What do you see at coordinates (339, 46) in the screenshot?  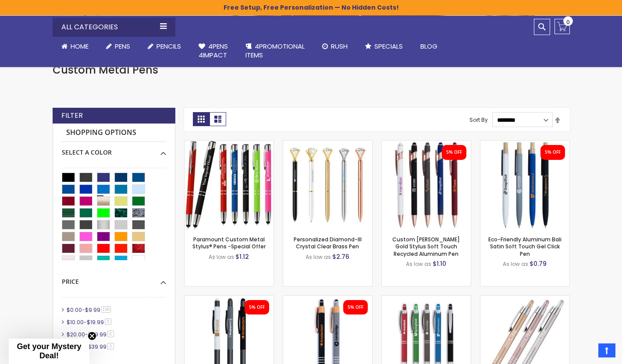 I see `span: Rush` at bounding box center [339, 46].